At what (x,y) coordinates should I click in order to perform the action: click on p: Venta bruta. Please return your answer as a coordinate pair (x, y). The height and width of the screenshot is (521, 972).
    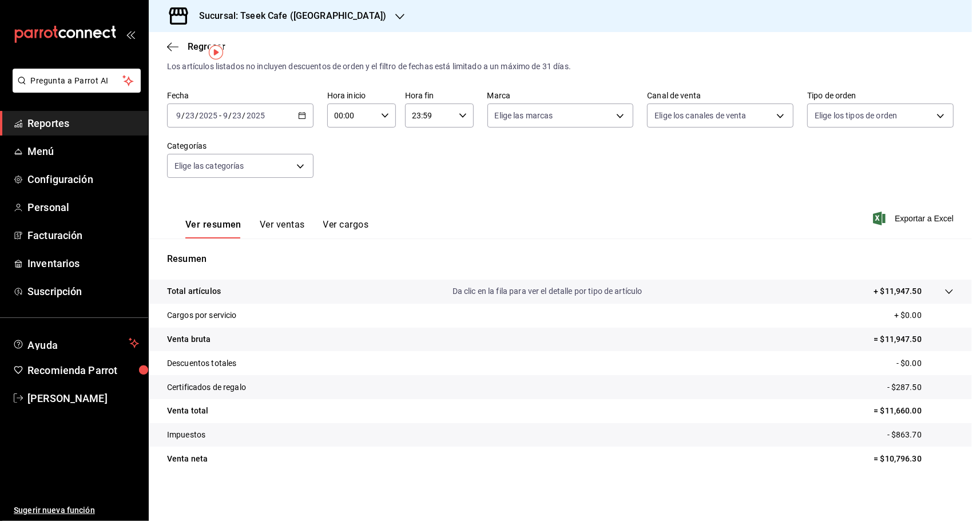
    Looking at the image, I should click on (189, 339).